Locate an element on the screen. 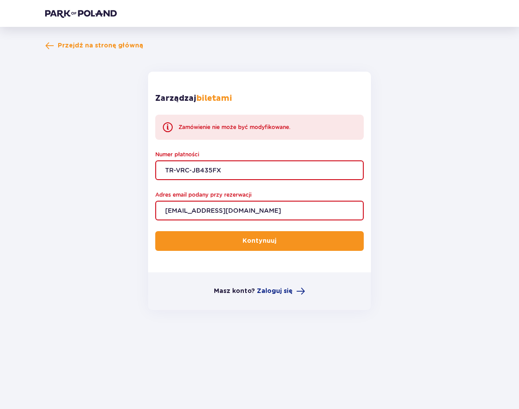 The image size is (519, 409). label: Adres email podany przy rezerwacji is located at coordinates (203, 195).